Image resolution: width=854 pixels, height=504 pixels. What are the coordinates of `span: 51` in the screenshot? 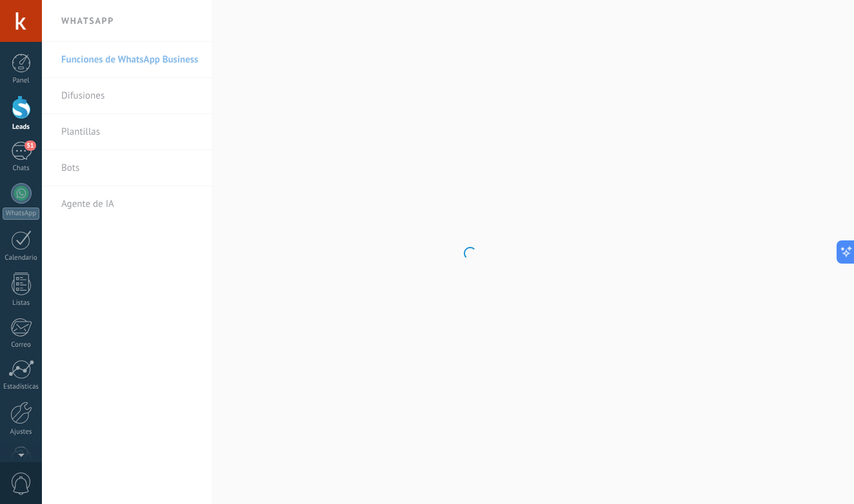 It's located at (29, 146).